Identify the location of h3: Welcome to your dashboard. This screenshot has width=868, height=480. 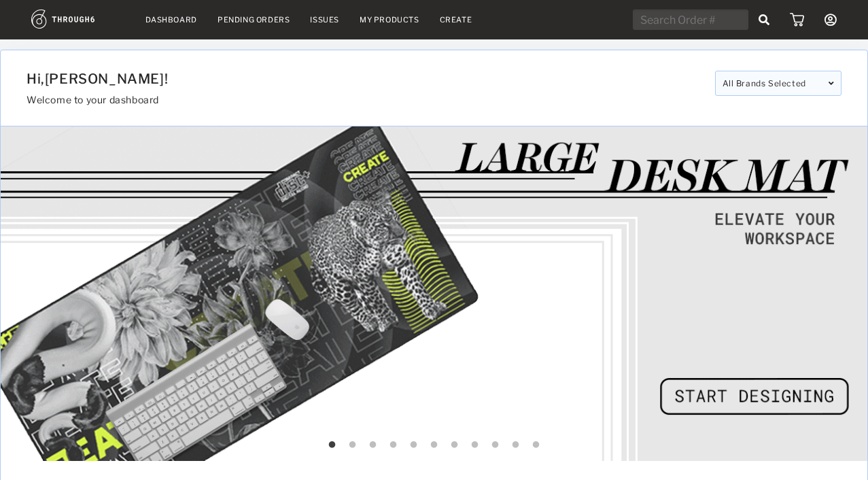
(365, 100).